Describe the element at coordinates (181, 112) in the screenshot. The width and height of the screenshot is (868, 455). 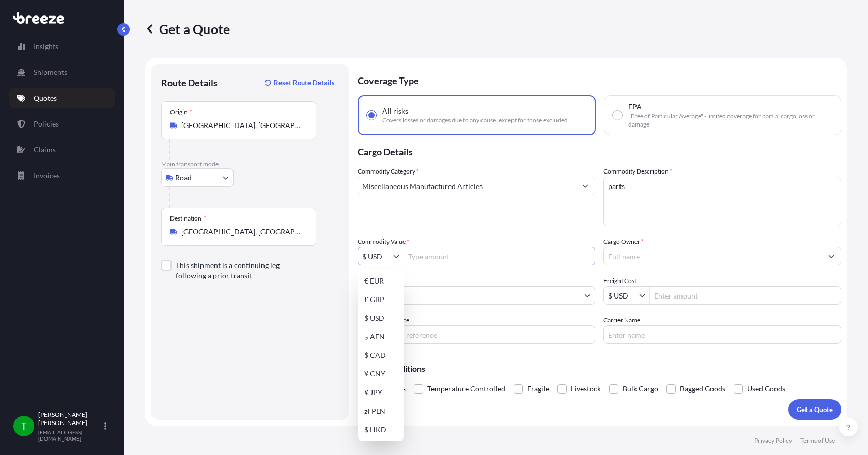
I see `div: Origin` at that location.